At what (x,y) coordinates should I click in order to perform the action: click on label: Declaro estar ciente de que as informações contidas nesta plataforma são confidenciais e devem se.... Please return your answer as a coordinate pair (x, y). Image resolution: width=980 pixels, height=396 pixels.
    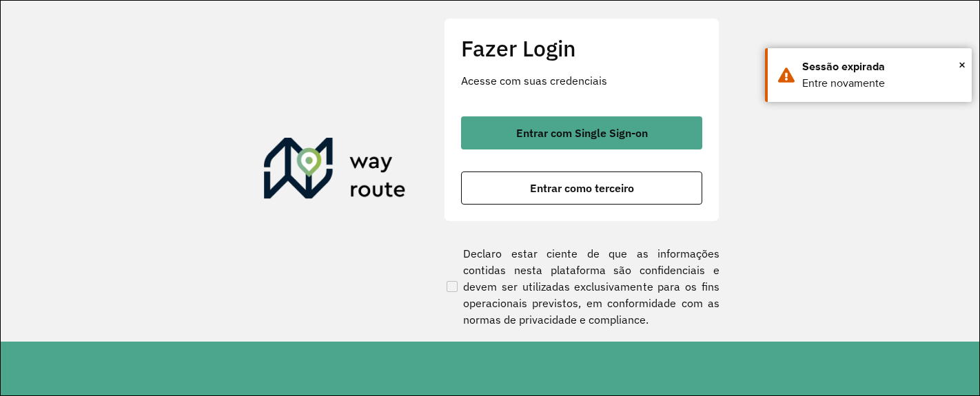
    Looking at the image, I should click on (582, 286).